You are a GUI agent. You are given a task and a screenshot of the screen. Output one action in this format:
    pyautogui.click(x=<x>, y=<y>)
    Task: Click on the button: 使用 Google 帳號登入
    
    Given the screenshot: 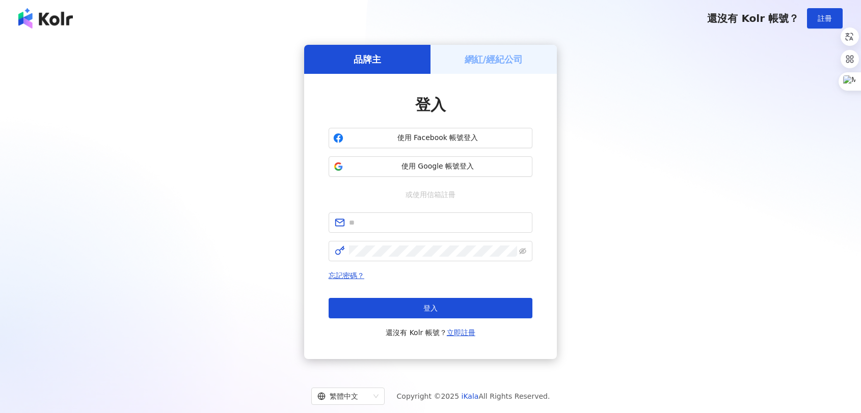 What is the action you would take?
    pyautogui.click(x=431, y=167)
    